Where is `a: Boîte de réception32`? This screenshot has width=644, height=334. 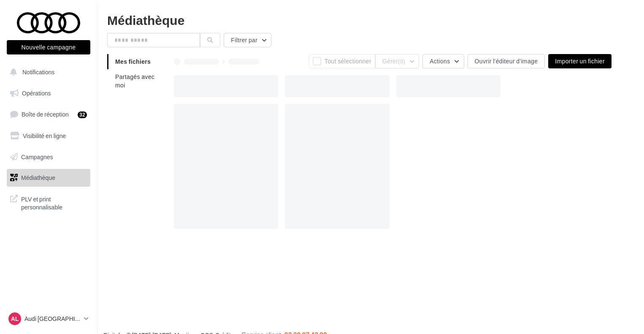
a: Boîte de réception32 is located at coordinates (48, 114).